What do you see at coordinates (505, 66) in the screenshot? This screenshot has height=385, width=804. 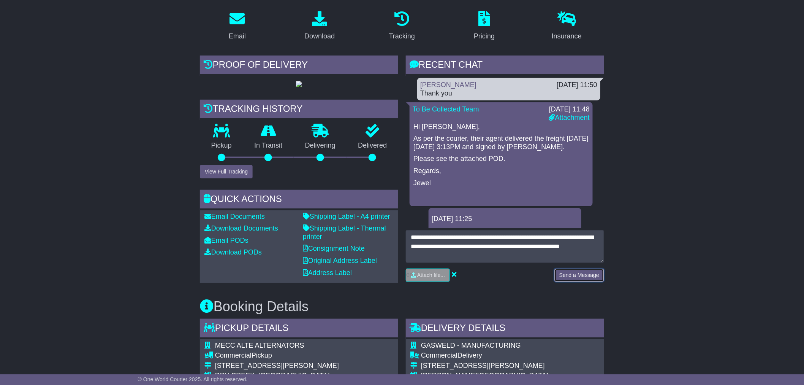 I see `div: RECENT CHAT` at bounding box center [505, 66].